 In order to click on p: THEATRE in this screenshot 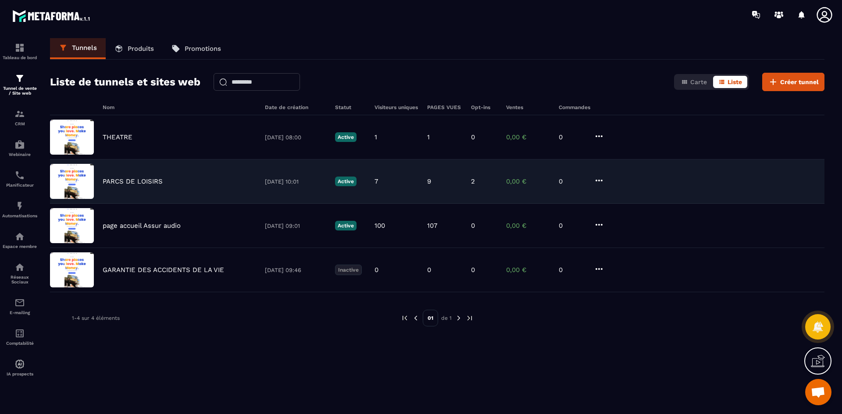, I will do `click(117, 137)`.